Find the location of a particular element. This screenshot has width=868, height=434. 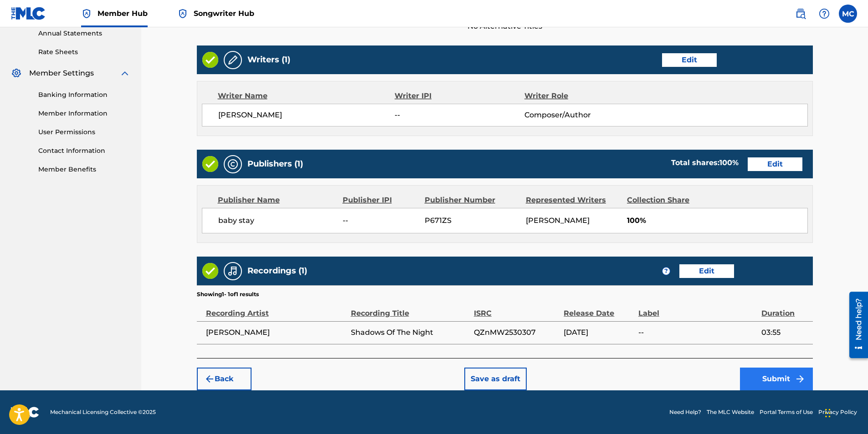

button: Submit is located at coordinates (776, 379).